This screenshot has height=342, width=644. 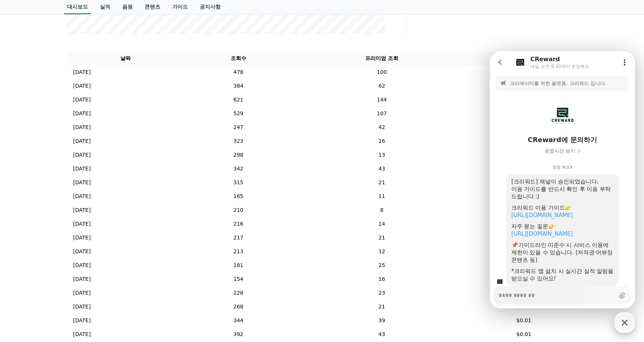 I want to click on td: 210, so click(x=238, y=210).